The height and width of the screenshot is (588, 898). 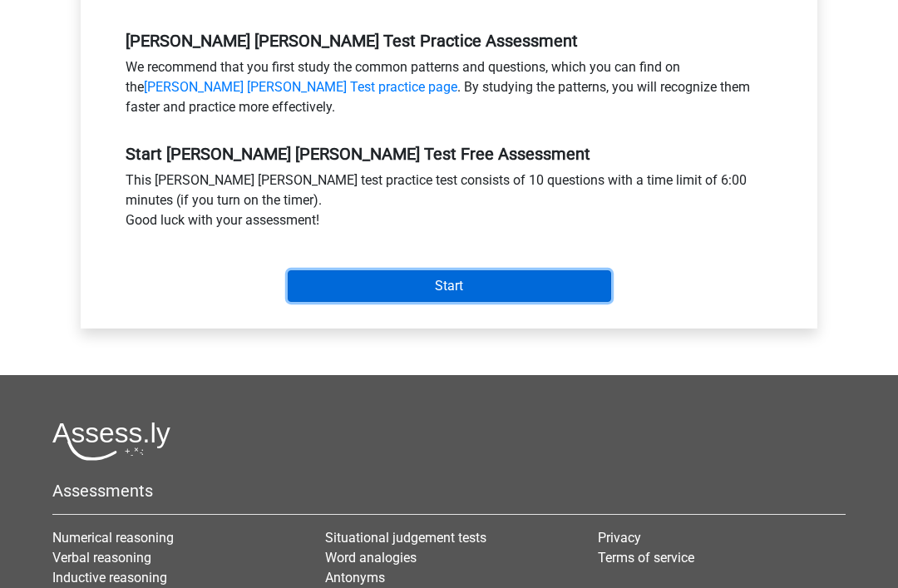 I want to click on img: Assessly logo, so click(x=112, y=440).